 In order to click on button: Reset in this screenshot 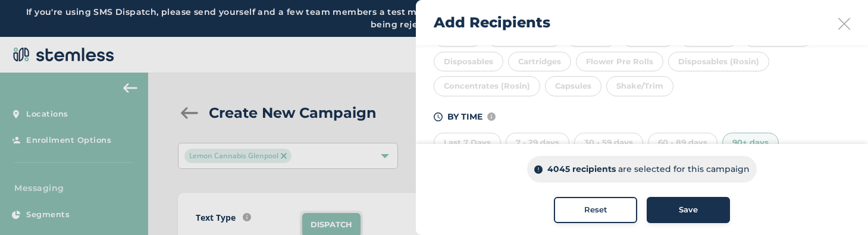, I will do `click(596, 210)`.